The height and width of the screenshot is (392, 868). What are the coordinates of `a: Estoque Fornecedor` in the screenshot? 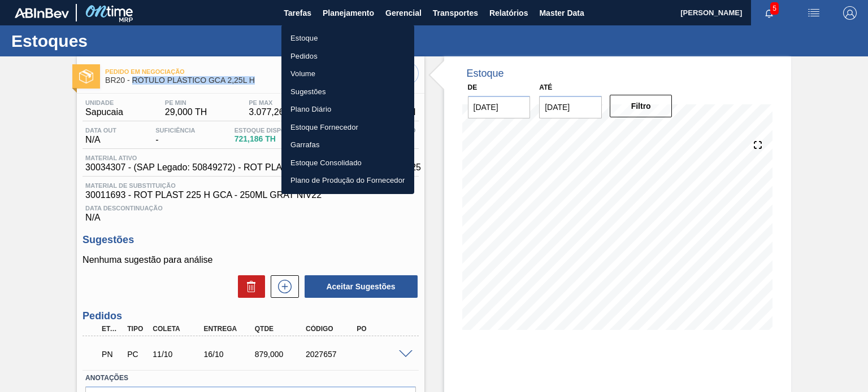 It's located at (347, 127).